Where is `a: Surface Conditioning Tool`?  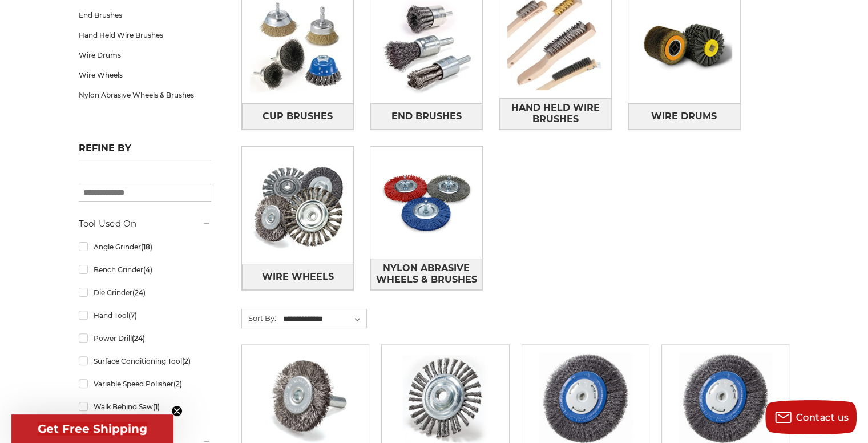 a: Surface Conditioning Tool is located at coordinates (145, 361).